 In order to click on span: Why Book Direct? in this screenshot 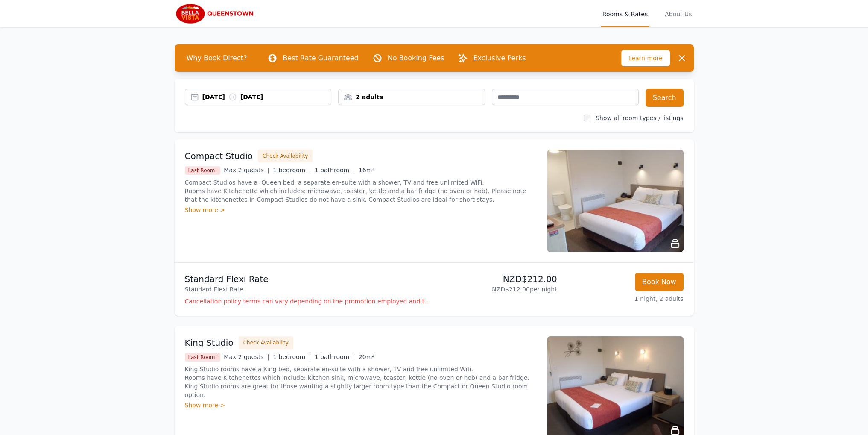, I will do `click(217, 58)`.